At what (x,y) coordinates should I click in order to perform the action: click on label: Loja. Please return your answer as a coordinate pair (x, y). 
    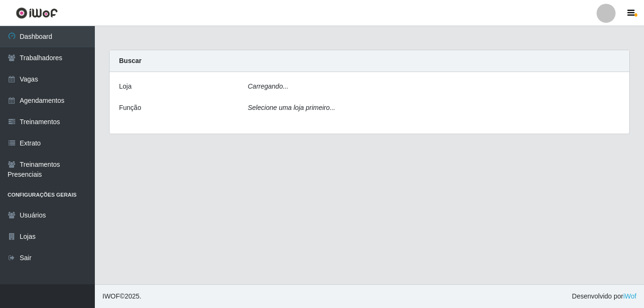
    Looking at the image, I should click on (125, 86).